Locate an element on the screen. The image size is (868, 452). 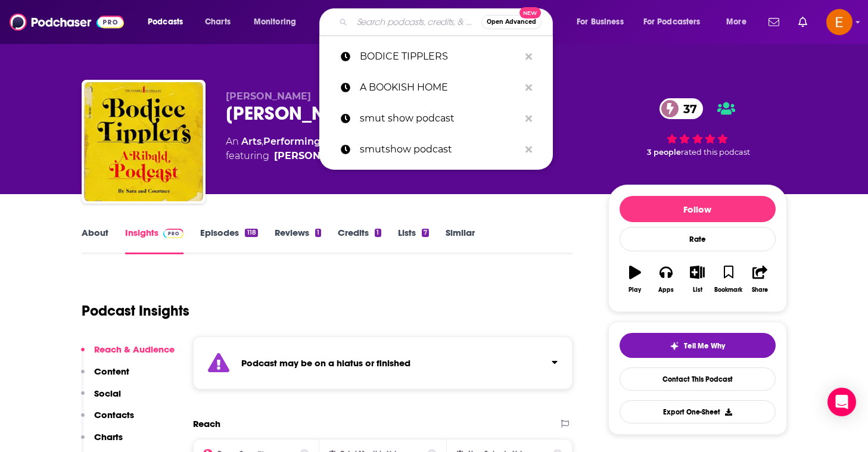
a: Contact This Podcast is located at coordinates (698, 379).